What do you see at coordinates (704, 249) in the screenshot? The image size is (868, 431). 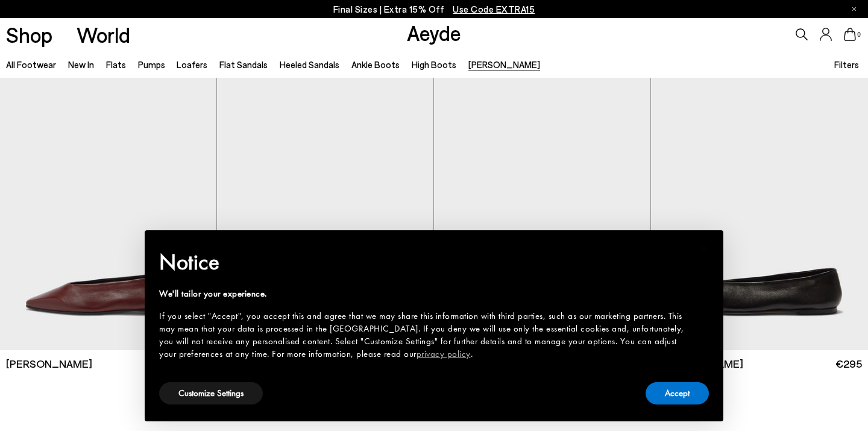 I see `button: Close this notice` at bounding box center [704, 249].